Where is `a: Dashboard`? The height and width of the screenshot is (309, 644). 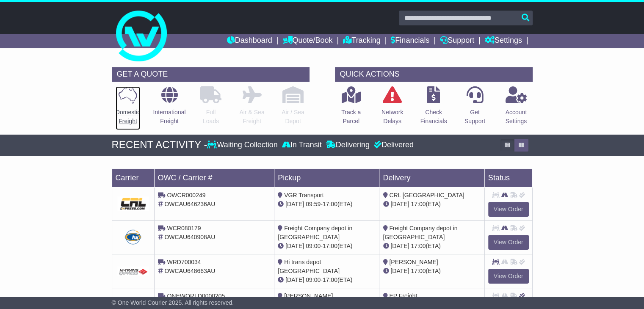
a: Dashboard is located at coordinates (249, 41).